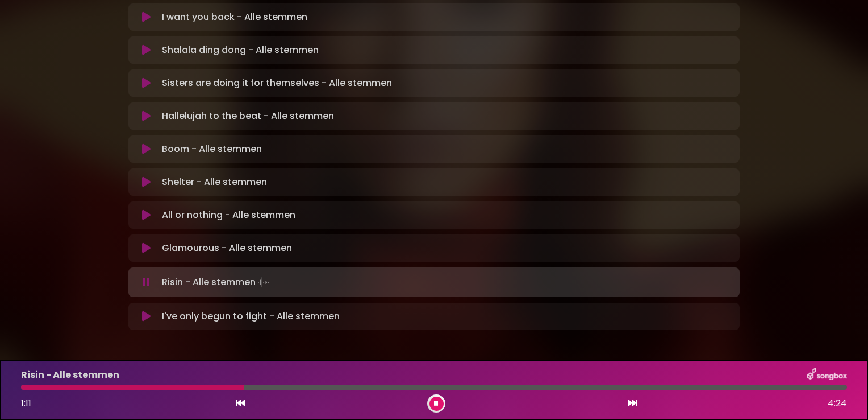  What do you see at coordinates (214, 182) in the screenshot?
I see `p: Shelter - Alle stemmen` at bounding box center [214, 182].